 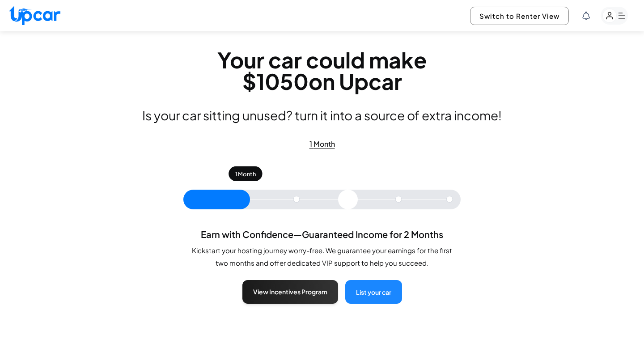 I want to click on button: List your car, so click(x=373, y=292).